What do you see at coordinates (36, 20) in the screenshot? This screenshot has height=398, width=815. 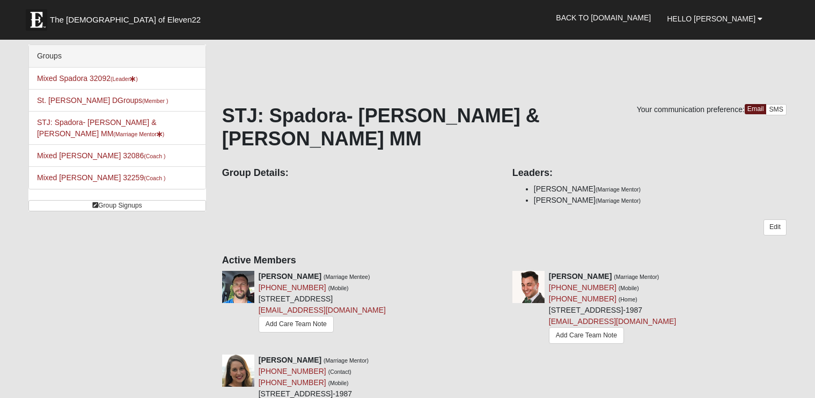 I see `img: Eleven22 logo` at bounding box center [36, 20].